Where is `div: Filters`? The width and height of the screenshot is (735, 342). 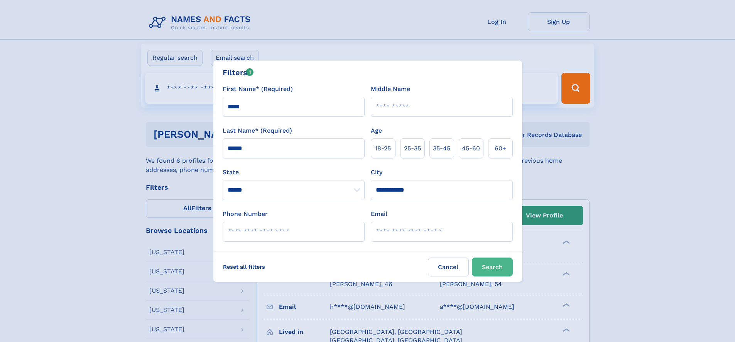
div: Filters is located at coordinates (238, 73).